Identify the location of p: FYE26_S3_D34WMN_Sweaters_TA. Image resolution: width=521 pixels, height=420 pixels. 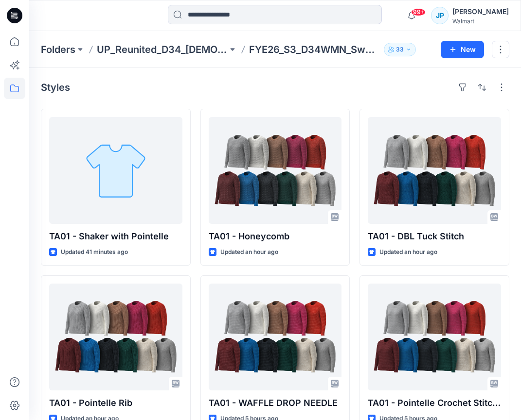
(314, 50).